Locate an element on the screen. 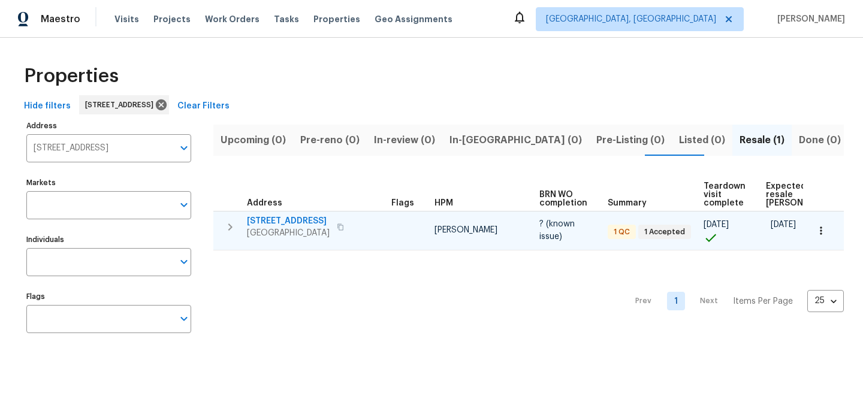 The height and width of the screenshot is (399, 863). span: In-review (0) is located at coordinates (405, 140).